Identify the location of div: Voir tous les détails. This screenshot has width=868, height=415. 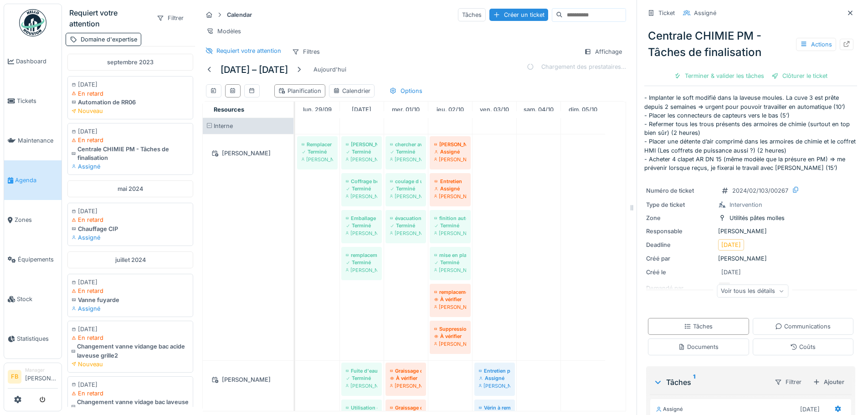
(753, 291).